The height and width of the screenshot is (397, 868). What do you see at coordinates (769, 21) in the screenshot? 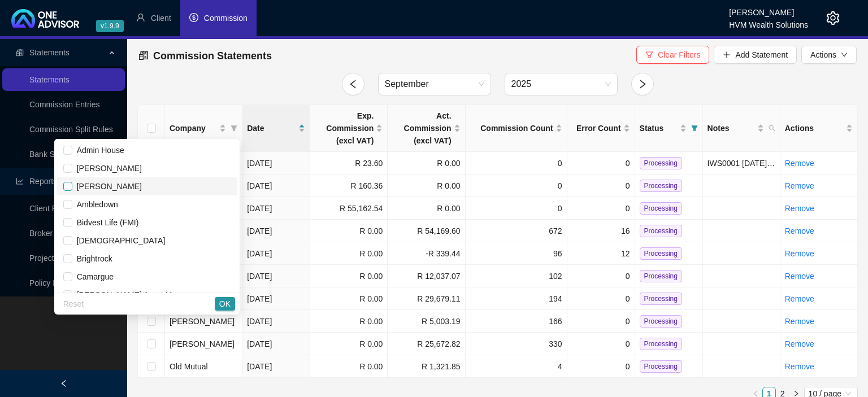
I see `div: HVM Wealth Solutions` at bounding box center [769, 21].